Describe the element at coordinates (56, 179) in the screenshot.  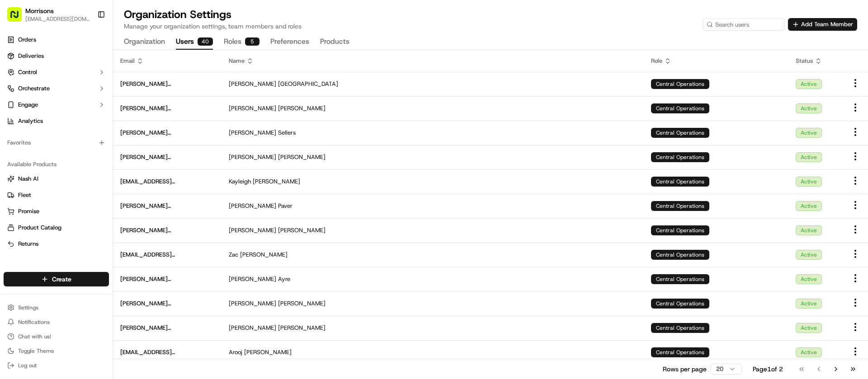
I see `button: Nash AI` at that location.